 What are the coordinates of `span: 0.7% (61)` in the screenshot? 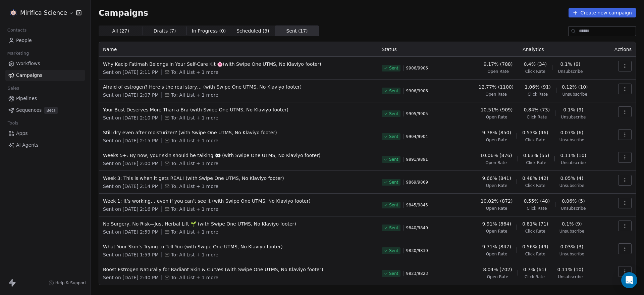 It's located at (535, 270).